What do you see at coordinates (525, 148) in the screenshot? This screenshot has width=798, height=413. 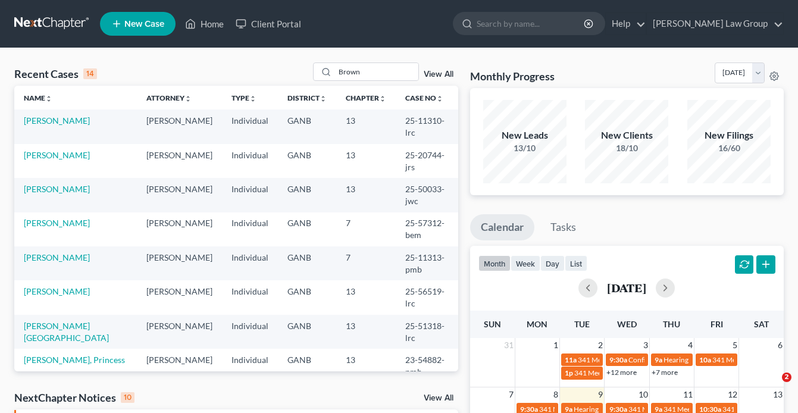 I see `div: 13/10` at bounding box center [525, 148].